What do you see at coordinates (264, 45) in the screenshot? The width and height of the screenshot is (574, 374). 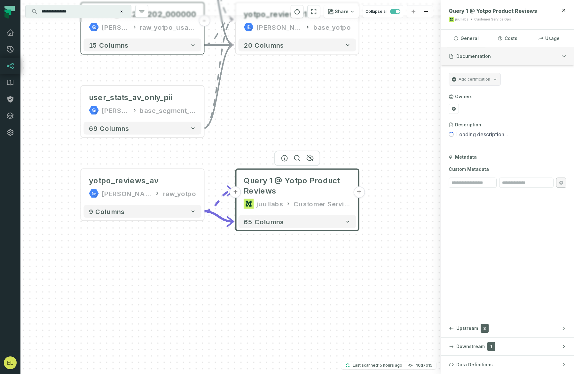 I see `span: 20 columns` at bounding box center [264, 45].